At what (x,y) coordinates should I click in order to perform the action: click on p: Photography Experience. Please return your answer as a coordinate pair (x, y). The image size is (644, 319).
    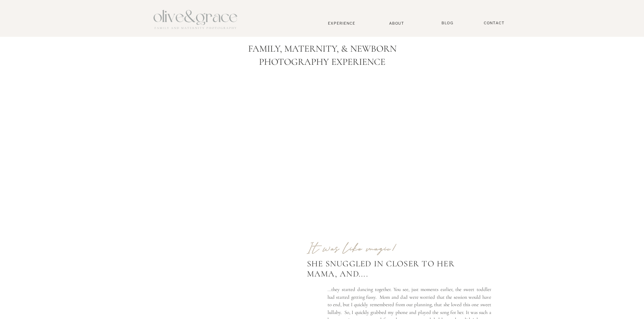
    Looking at the image, I should click on (322, 65).